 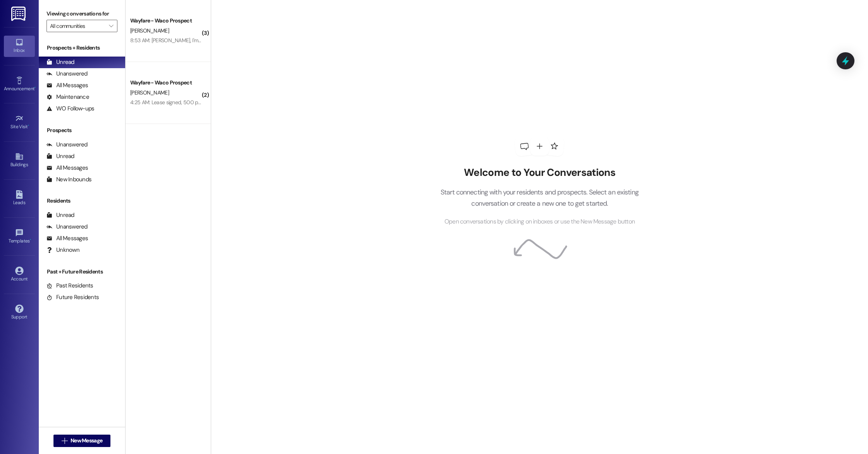 What do you see at coordinates (78, 26) in the screenshot?
I see `input: All communities` at bounding box center [78, 26].